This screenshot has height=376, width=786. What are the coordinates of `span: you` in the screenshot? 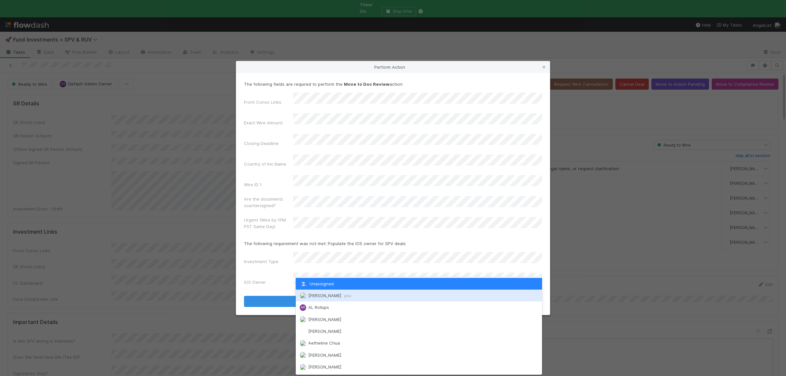 It's located at (348, 296).